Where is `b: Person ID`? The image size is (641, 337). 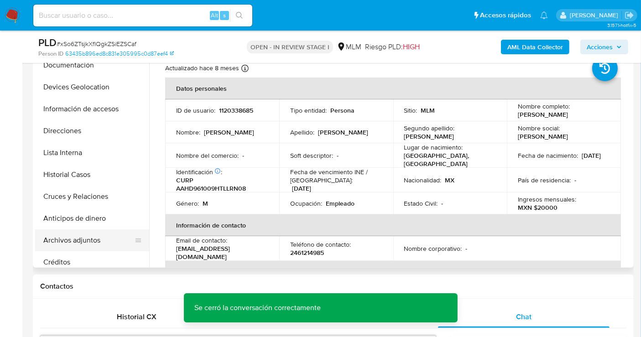 b: Person ID is located at coordinates (51, 54).